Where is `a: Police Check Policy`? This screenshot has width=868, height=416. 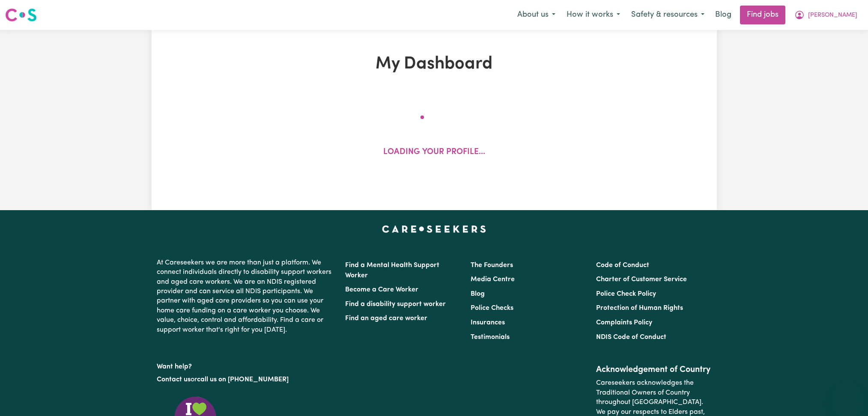 a: Police Check Policy is located at coordinates (626, 294).